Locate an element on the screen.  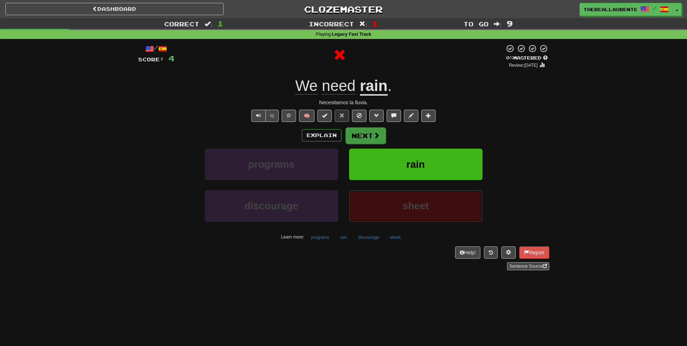
div: Text-to-speech controls is located at coordinates (264, 116).